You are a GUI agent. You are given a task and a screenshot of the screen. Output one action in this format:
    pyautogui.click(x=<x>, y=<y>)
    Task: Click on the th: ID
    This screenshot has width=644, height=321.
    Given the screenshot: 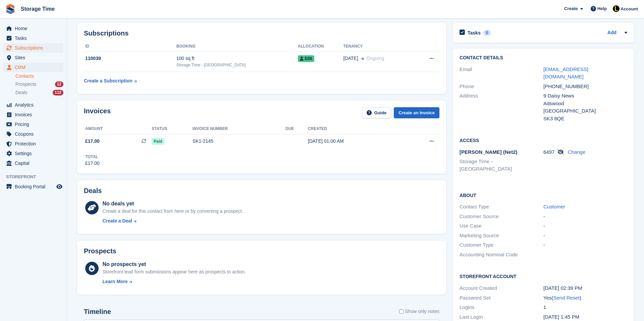 What is the action you would take?
    pyautogui.click(x=130, y=47)
    